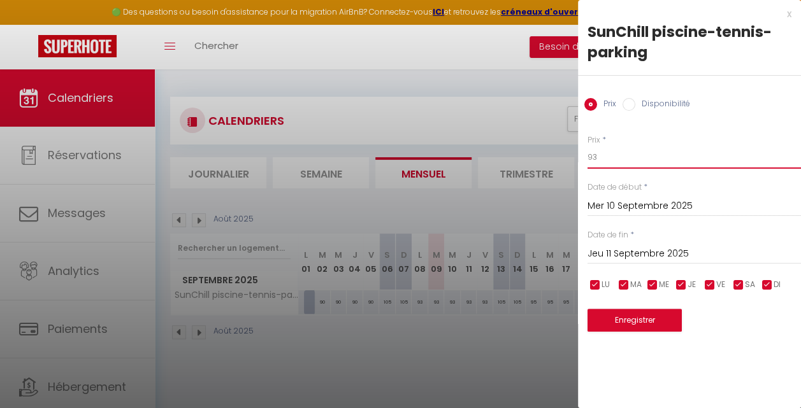 This screenshot has width=801, height=408. Describe the element at coordinates (689, 42) in the screenshot. I see `div: SunChill piscine-tennis-parking` at that location.